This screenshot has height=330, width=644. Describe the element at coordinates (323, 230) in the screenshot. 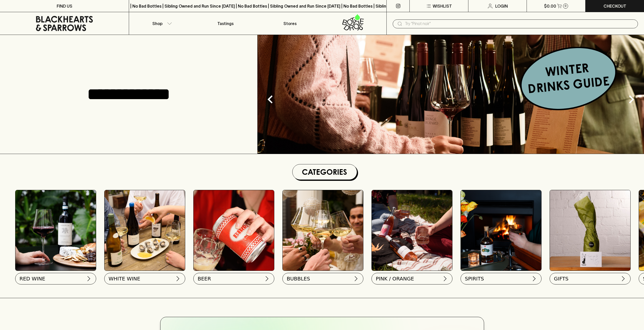

I see `img: 2022_Festive_Campaign_INSTA-16 1` at that location.